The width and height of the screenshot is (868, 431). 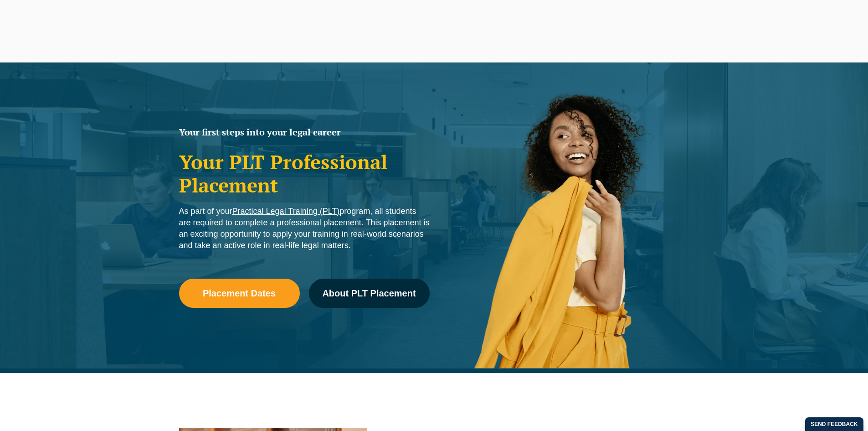 What do you see at coordinates (369, 293) in the screenshot?
I see `span: About PLT Placement` at bounding box center [369, 293].